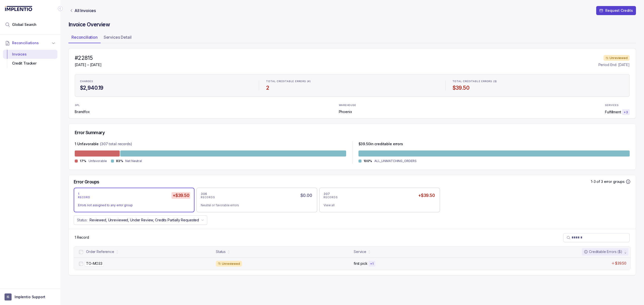  What do you see at coordinates (538, 88) in the screenshot?
I see `h4: $39.50` at bounding box center [538, 88].